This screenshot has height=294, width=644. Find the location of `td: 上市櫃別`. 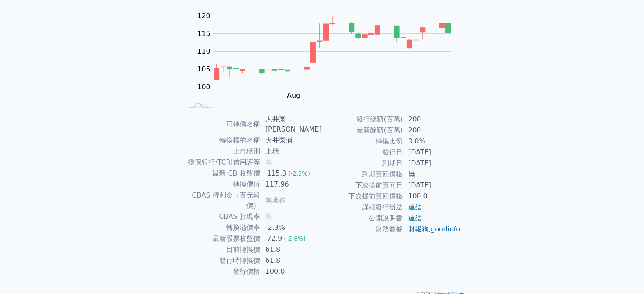

td: 上市櫃別 is located at coordinates (222, 151).